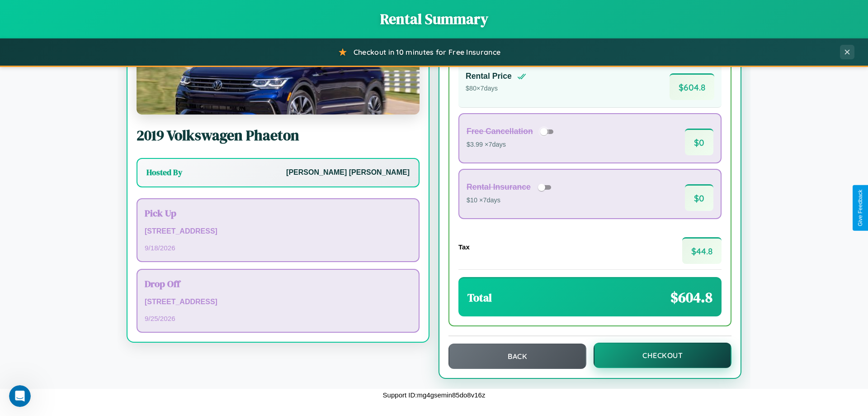 This screenshot has height=416, width=868. What do you see at coordinates (278, 135) in the screenshot?
I see `h2: 2019 Volkswagen Phaeton` at bounding box center [278, 135].